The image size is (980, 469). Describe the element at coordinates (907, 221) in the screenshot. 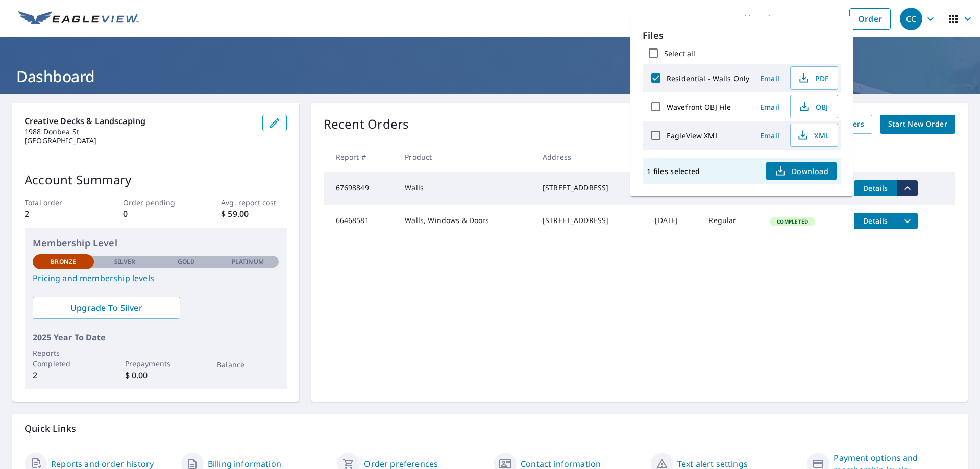

I see `button: filesDropdownBtn-66468581` at that location.